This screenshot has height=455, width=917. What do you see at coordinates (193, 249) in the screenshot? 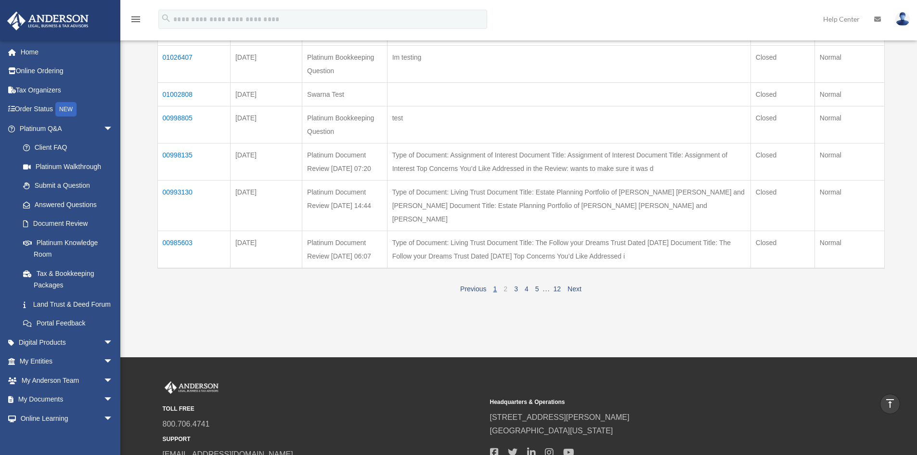
I see `td: 00985603` at bounding box center [193, 249].